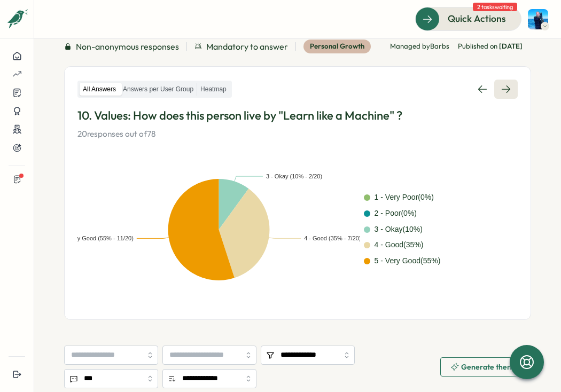  I want to click on button: Henry Innis, so click(538, 19).